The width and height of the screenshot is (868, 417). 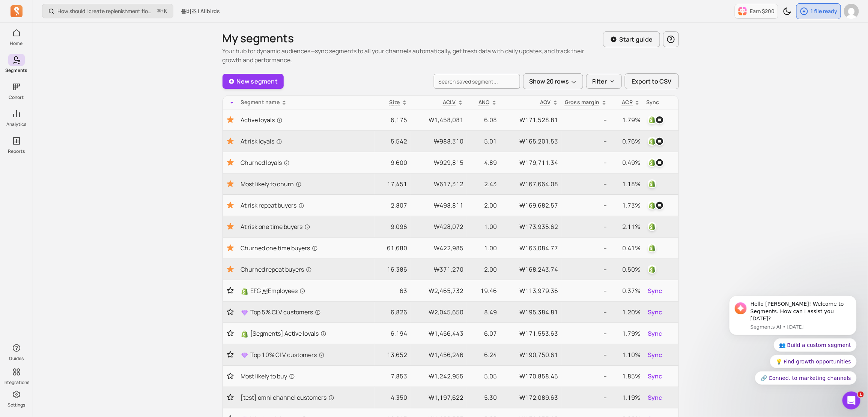 What do you see at coordinates (262, 120) in the screenshot?
I see `span: Active loyals` at bounding box center [262, 120].